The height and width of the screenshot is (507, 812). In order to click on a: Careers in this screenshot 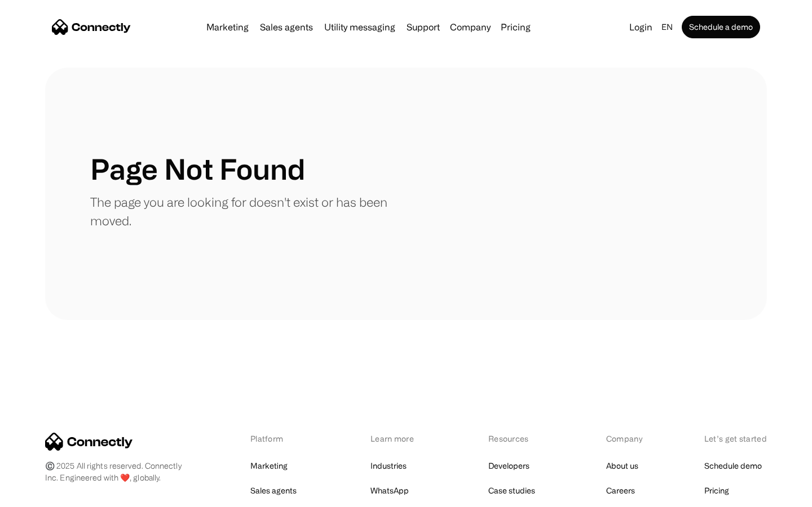, I will do `click(620, 491)`.